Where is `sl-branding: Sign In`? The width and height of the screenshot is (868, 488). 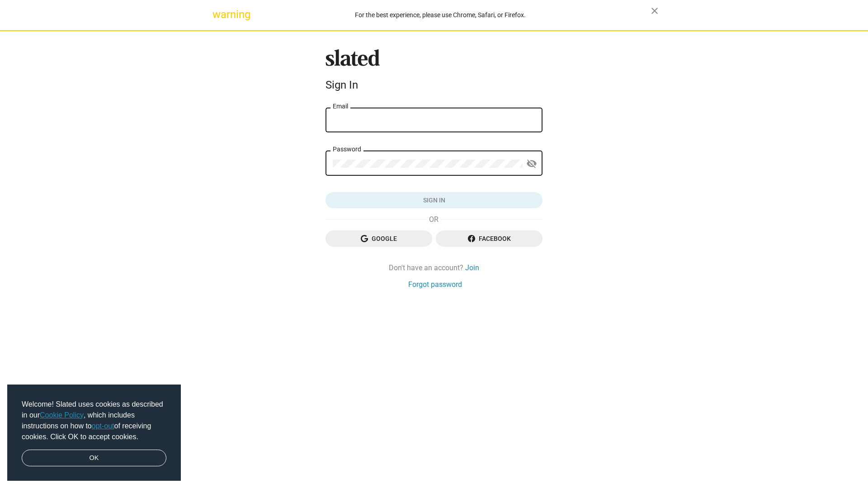 sl-branding: Sign In is located at coordinates (434, 72).